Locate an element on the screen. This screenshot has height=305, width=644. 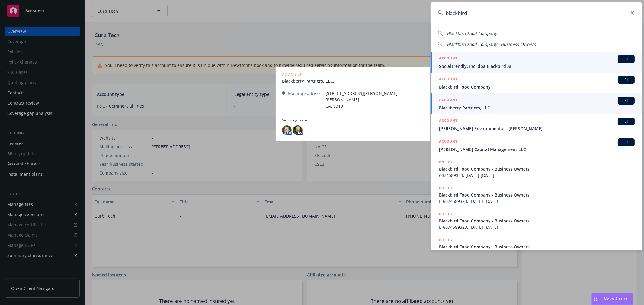
span: Blackberry Partners, LLC. is located at coordinates (537, 107).